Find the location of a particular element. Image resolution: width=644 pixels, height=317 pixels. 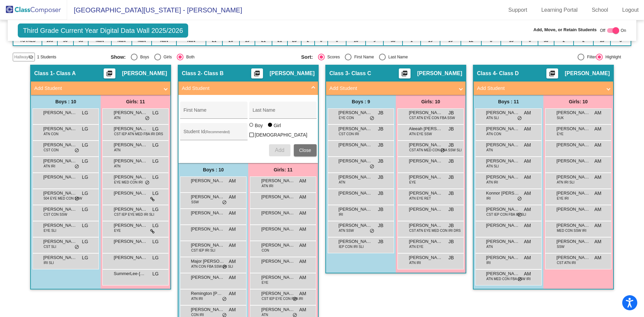

span: ATN CON FBA SSW IRI SLI is located at coordinates (212, 267).